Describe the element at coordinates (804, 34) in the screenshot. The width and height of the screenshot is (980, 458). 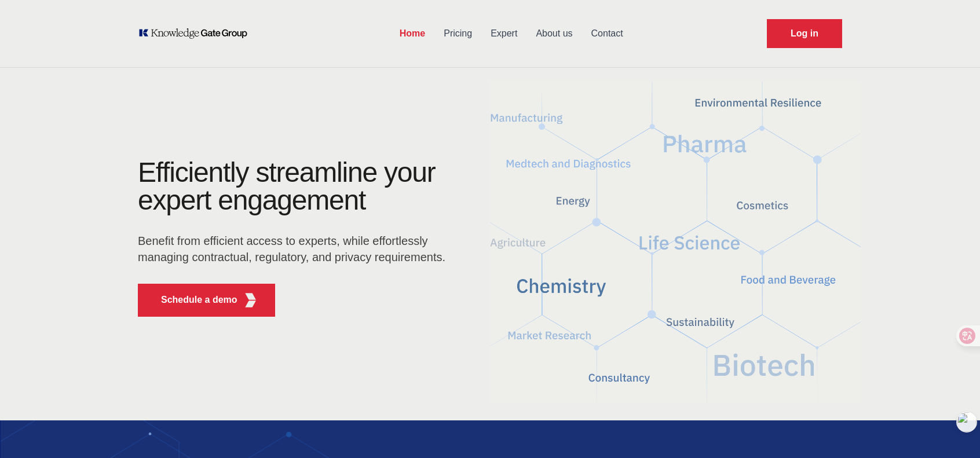
I see `a: Request Demo` at that location.